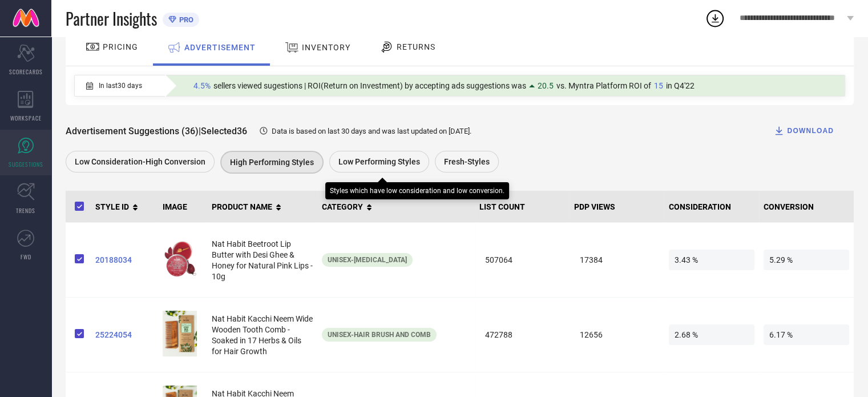 Image resolution: width=868 pixels, height=397 pixels. What do you see at coordinates (396, 207) in the screenshot?
I see `th: CATEGORY` at bounding box center [396, 207].